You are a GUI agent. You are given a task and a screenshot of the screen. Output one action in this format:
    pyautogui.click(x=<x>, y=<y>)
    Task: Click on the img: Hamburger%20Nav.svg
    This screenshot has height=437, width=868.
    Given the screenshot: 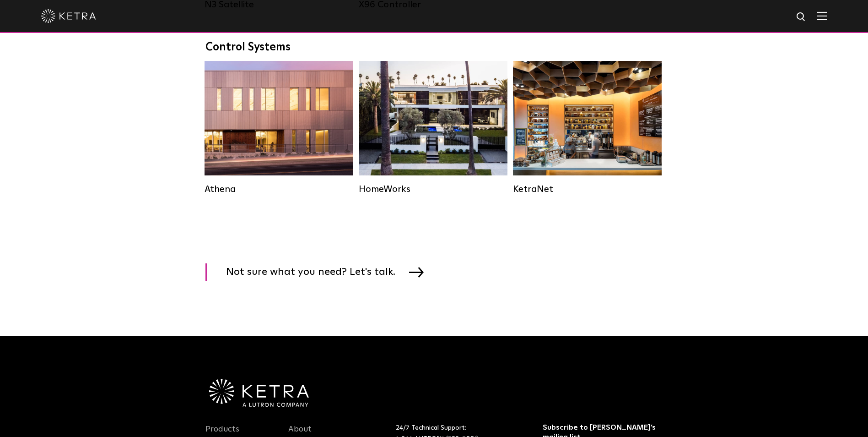 What is the action you would take?
    pyautogui.click(x=822, y=15)
    